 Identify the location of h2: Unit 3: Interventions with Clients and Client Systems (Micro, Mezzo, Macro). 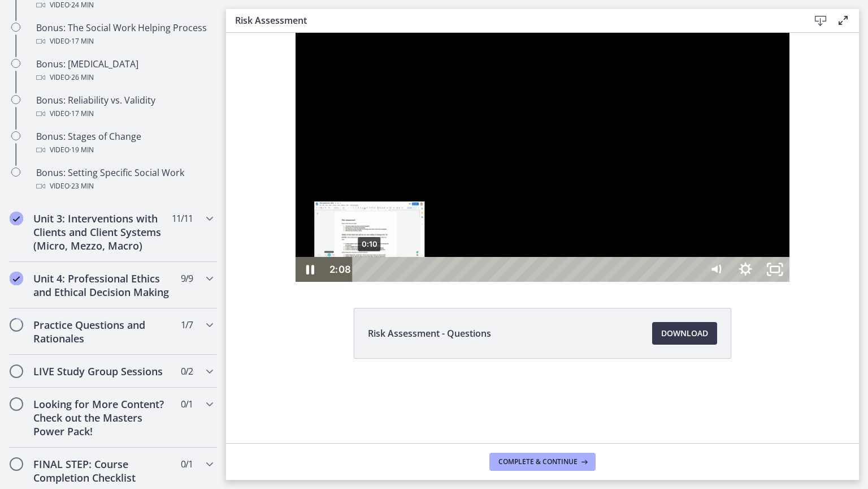
(102, 232).